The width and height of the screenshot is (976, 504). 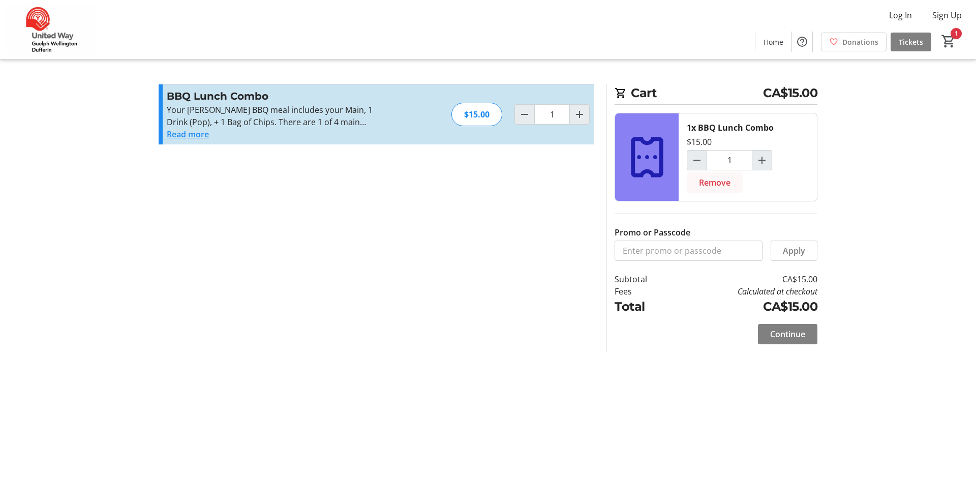 I want to click on span: CA$15.00, so click(x=790, y=93).